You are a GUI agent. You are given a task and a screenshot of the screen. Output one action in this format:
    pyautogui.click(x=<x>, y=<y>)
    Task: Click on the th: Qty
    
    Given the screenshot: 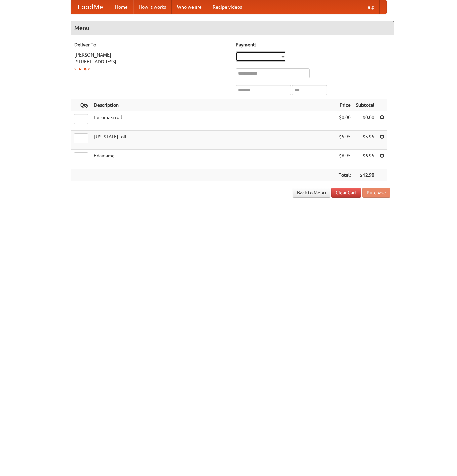 What is the action you would take?
    pyautogui.click(x=81, y=105)
    